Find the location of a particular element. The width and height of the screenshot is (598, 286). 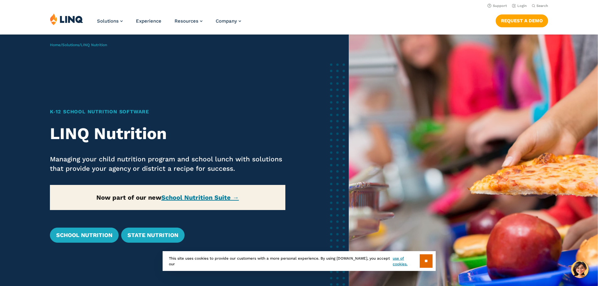

span: LINQ Nutrition is located at coordinates (94, 45).